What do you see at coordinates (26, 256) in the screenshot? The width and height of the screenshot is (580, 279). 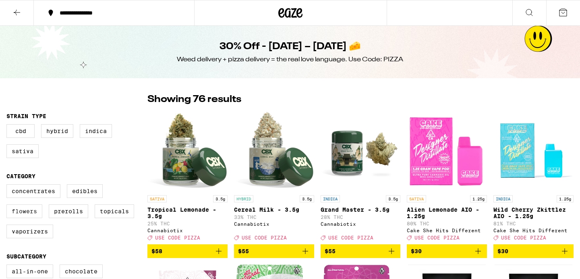 I see `legend: Subcategory` at bounding box center [26, 256].